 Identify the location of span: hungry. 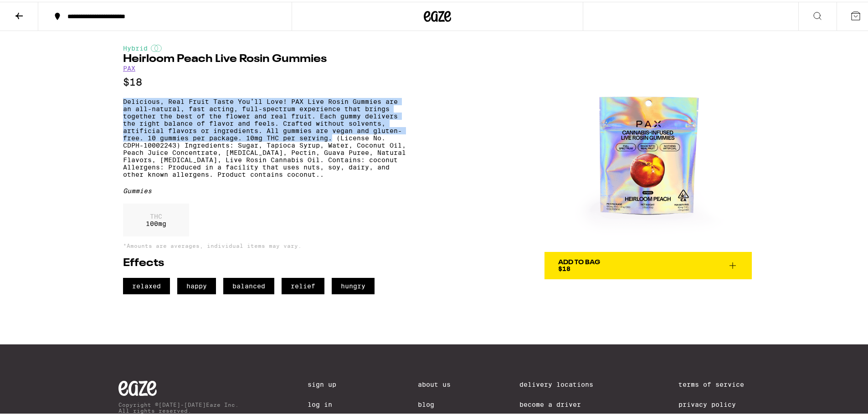
(353, 284).